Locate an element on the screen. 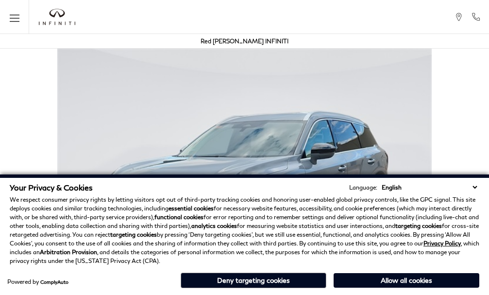 The image size is (489, 295). button: Deny targeting cookies is located at coordinates (254, 280).